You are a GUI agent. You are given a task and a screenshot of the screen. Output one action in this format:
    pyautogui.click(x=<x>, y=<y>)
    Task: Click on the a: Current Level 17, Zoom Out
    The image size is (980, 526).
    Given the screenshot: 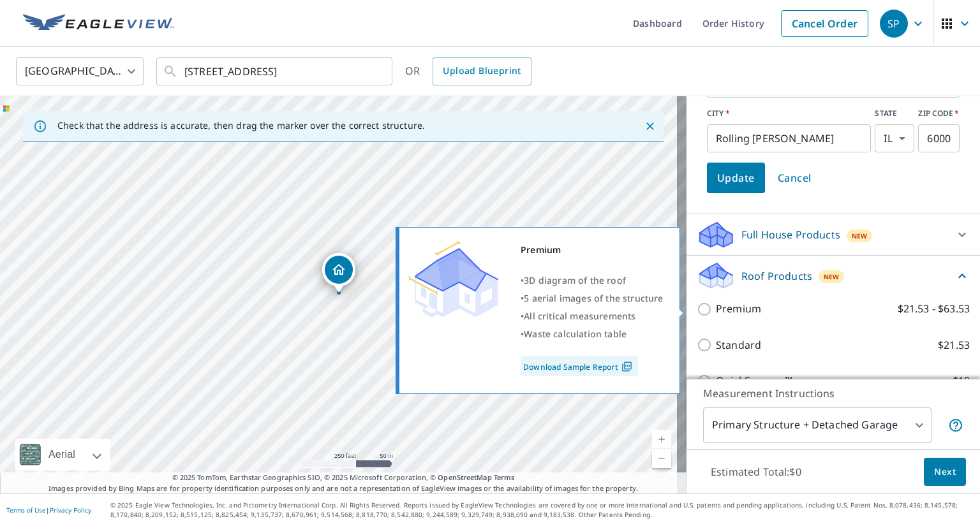 What is the action you would take?
    pyautogui.click(x=662, y=458)
    